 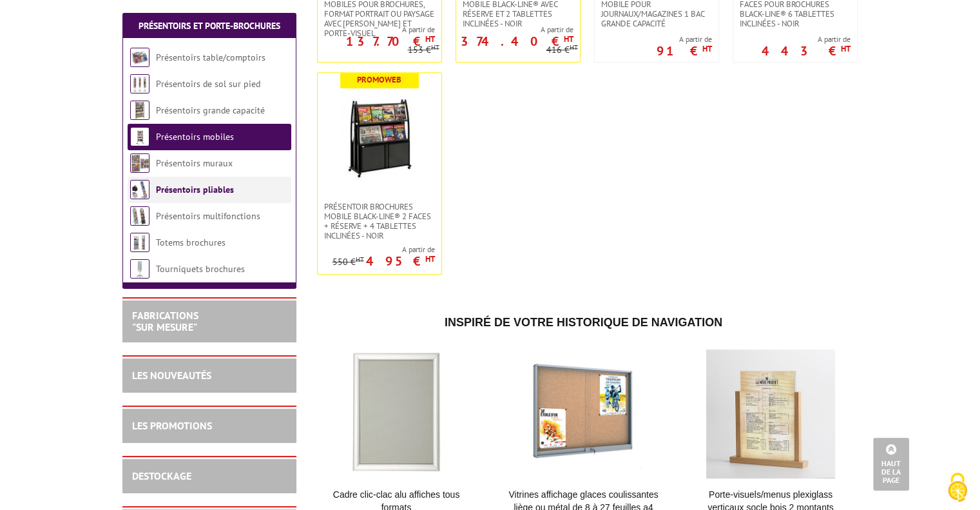 What do you see at coordinates (348, 262) in the screenshot?
I see `p: 550 €` at bounding box center [348, 262].